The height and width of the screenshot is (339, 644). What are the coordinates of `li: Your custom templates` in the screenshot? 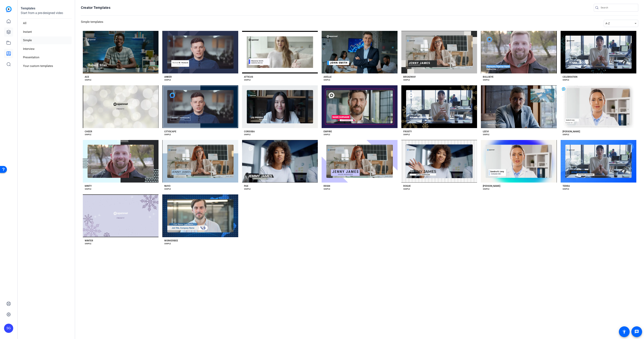 It's located at (46, 66).